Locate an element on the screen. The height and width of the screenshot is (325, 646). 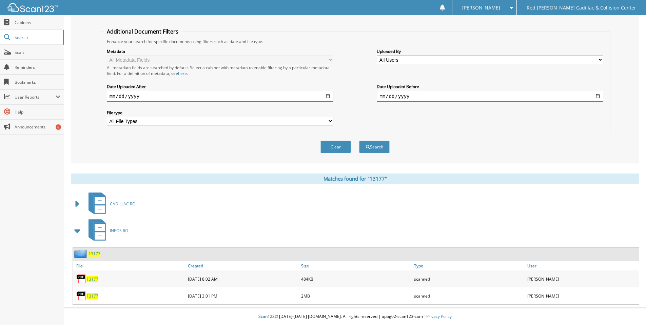
span: Search is located at coordinates (37, 37).